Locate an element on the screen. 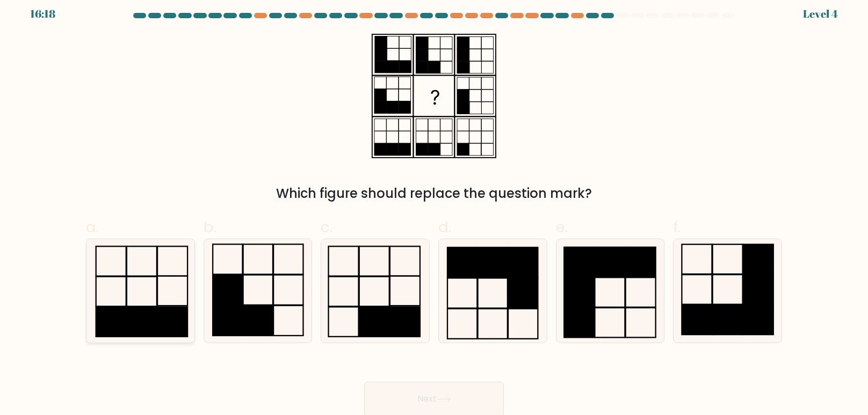 The image size is (868, 415). span: e. is located at coordinates (562, 227).